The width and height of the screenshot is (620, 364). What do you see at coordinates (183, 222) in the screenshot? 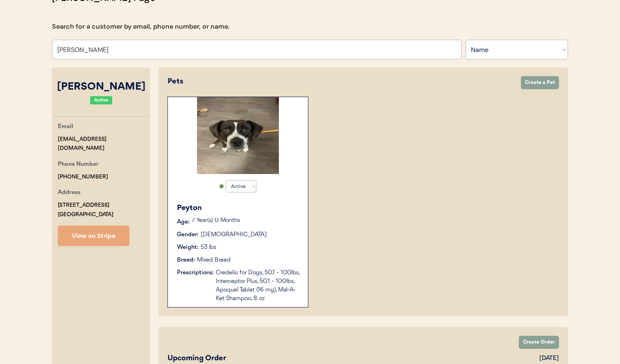
I see `div: Age:` at bounding box center [183, 222].